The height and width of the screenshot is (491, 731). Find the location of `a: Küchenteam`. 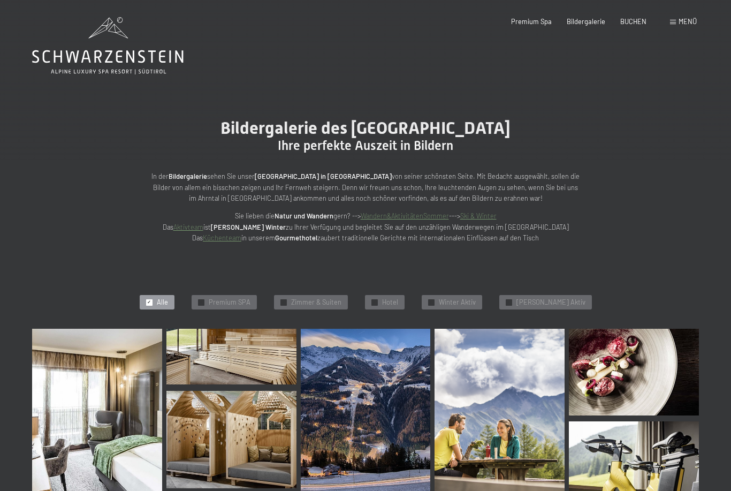

a: Küchenteam is located at coordinates (222, 238).